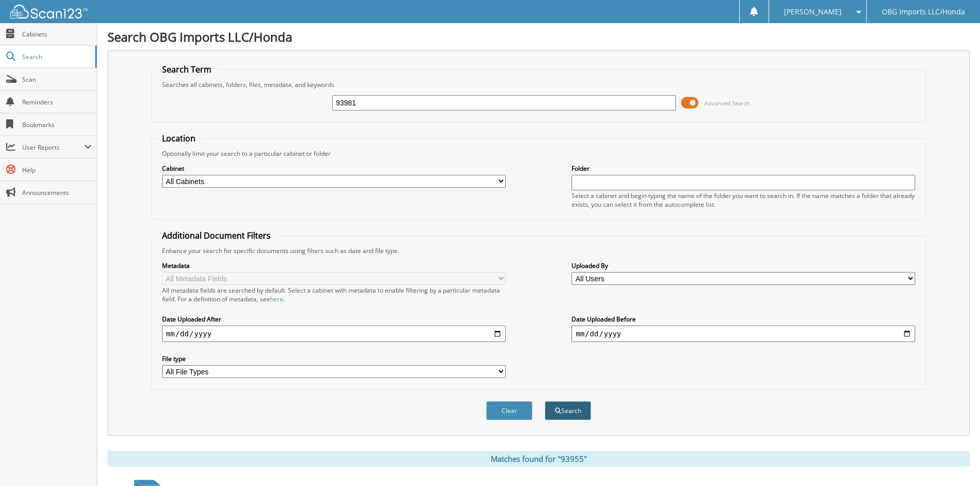 This screenshot has width=980, height=486. Describe the element at coordinates (277, 299) in the screenshot. I see `a: here` at that location.